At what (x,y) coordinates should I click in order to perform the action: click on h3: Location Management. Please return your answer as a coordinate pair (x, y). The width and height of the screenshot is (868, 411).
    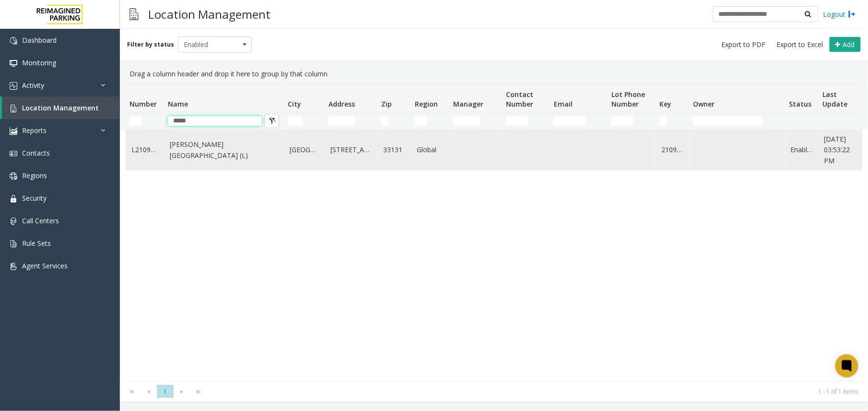
    Looking at the image, I should click on (209, 14).